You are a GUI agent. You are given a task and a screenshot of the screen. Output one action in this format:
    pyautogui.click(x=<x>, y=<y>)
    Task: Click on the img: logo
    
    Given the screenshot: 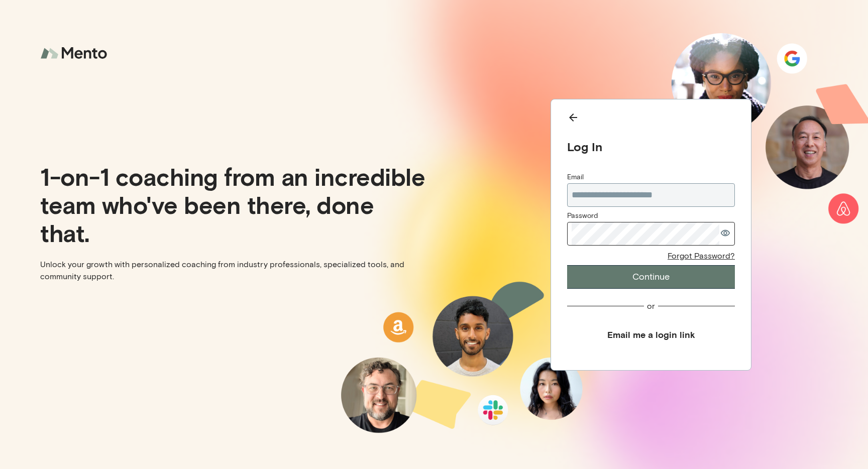 What is the action you would take?
    pyautogui.click(x=75, y=53)
    